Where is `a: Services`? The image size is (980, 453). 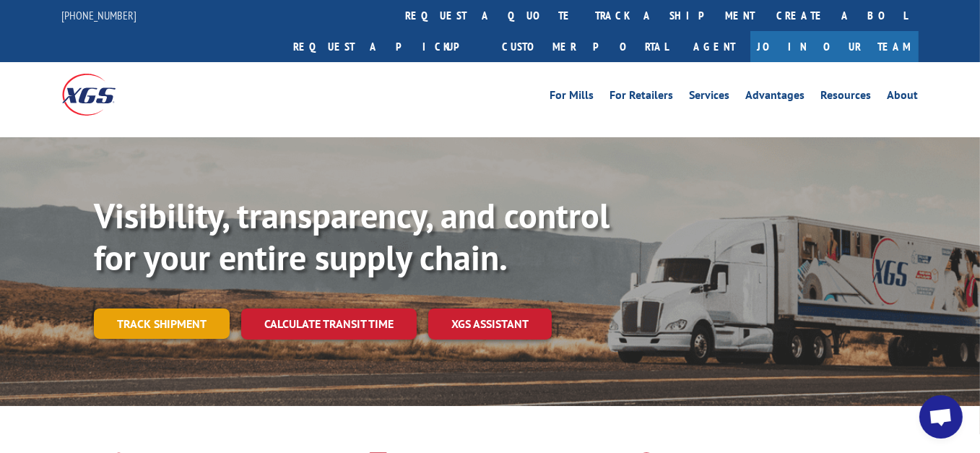
a: Services is located at coordinates (710, 97).